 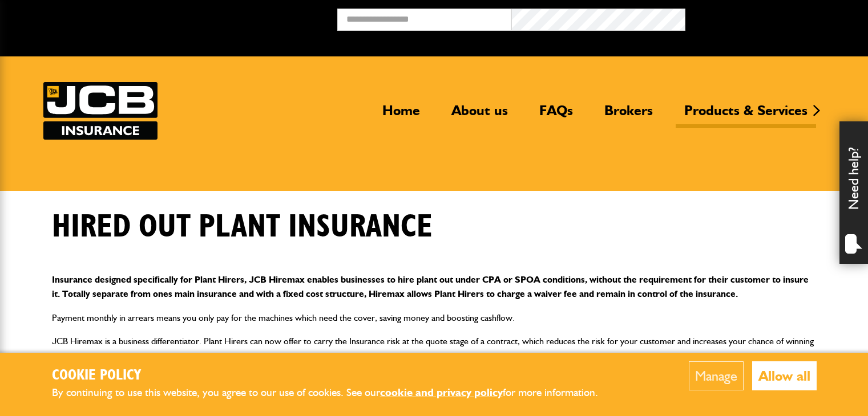 I want to click on a: FAQs, so click(x=556, y=115).